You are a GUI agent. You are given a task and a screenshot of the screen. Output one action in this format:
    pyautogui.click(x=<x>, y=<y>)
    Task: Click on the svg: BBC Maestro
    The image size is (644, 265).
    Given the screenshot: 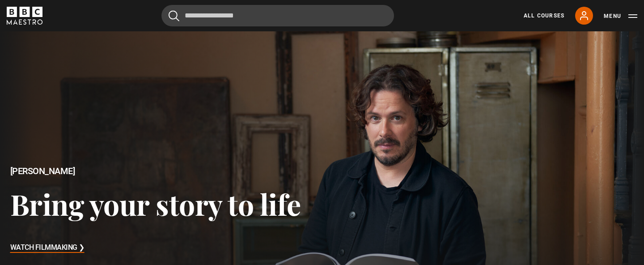 What is the action you would take?
    pyautogui.click(x=24, y=16)
    